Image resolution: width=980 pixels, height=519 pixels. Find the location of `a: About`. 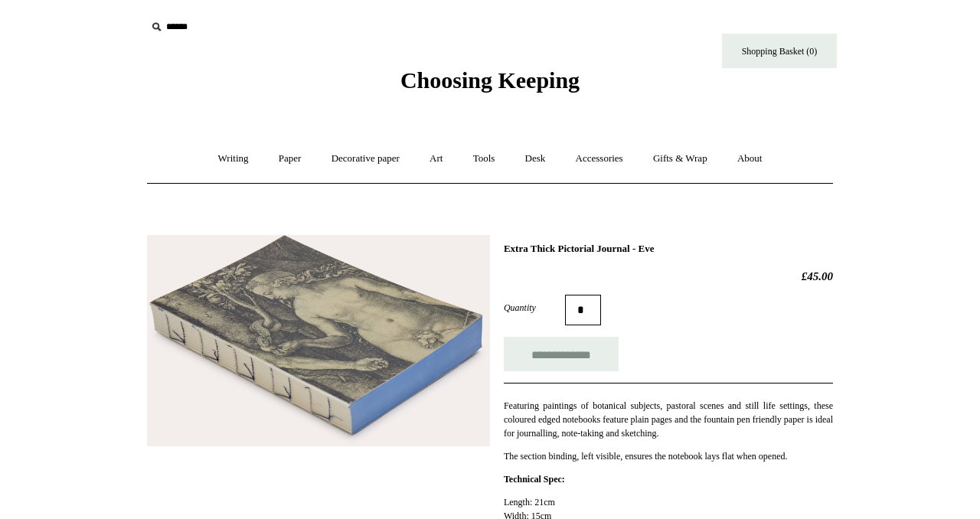

a: About is located at coordinates (749, 158).